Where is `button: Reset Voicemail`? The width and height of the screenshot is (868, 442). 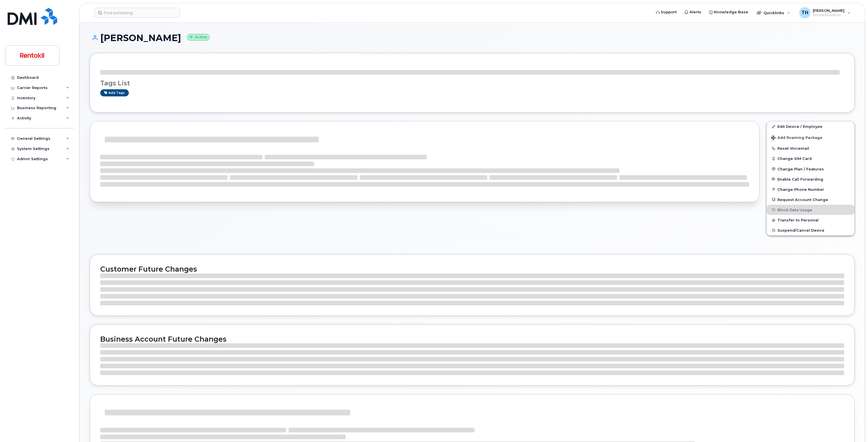
button: Reset Voicemail is located at coordinates (811, 148).